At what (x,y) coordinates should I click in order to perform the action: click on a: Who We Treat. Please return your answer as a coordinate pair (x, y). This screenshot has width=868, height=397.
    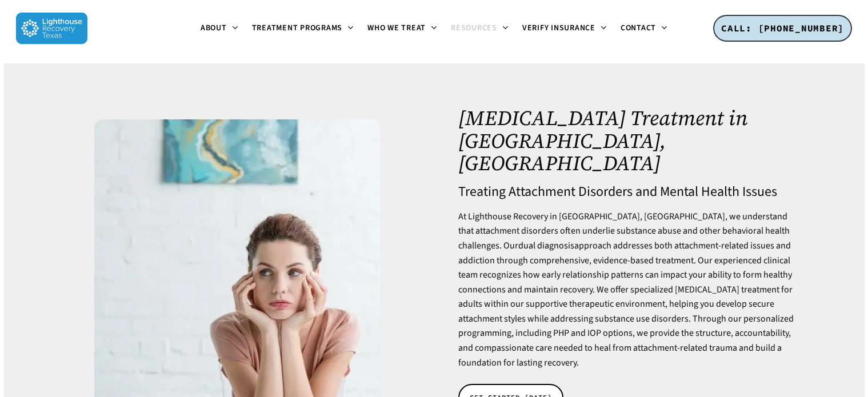
    Looking at the image, I should click on (402, 28).